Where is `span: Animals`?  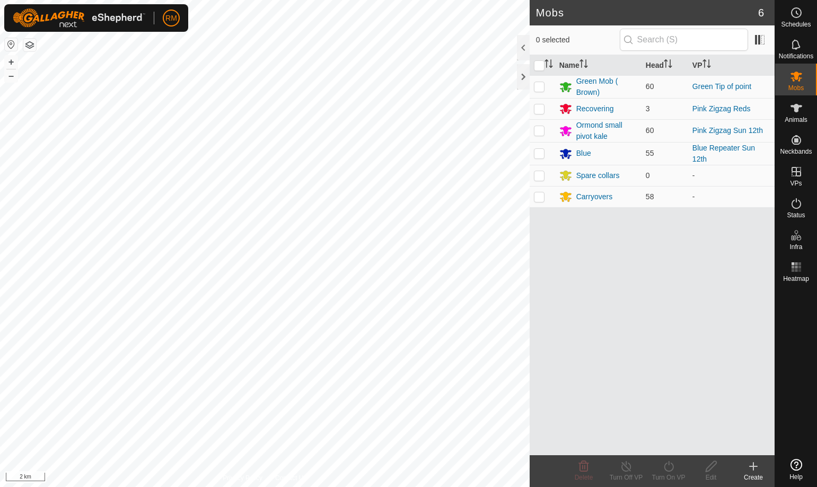 span: Animals is located at coordinates (796, 120).